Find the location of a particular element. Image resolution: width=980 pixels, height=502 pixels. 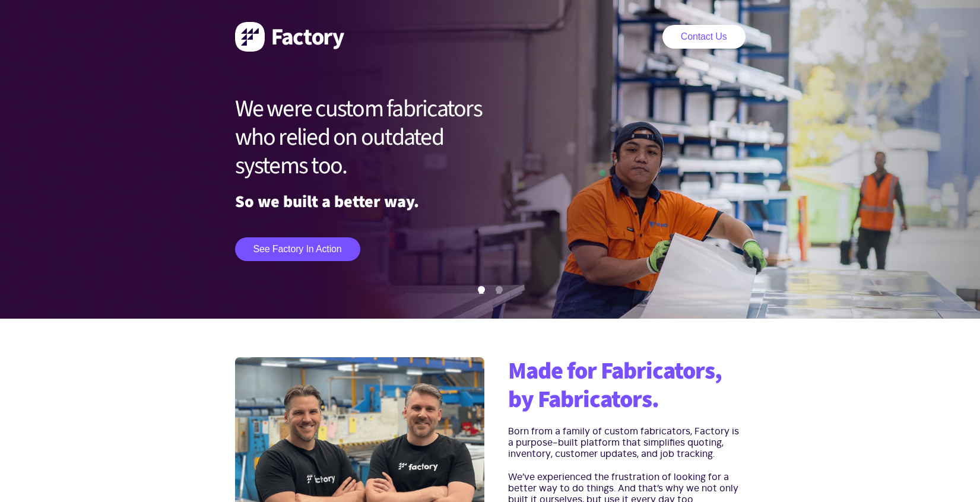

h1: We were custom fabricators who relied on outdated systems too. is located at coordinates (375, 138).